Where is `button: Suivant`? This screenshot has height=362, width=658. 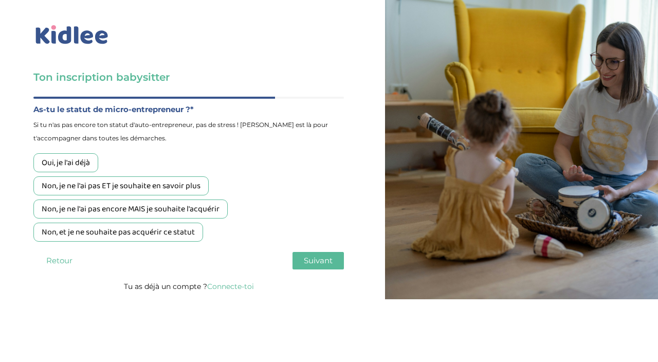 button: Suivant is located at coordinates (318, 261).